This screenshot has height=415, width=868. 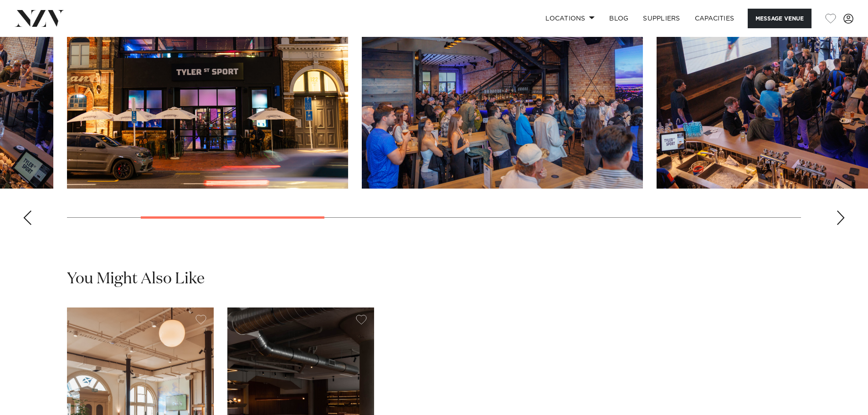 I want to click on a: SUPPLIERS, so click(x=661, y=18).